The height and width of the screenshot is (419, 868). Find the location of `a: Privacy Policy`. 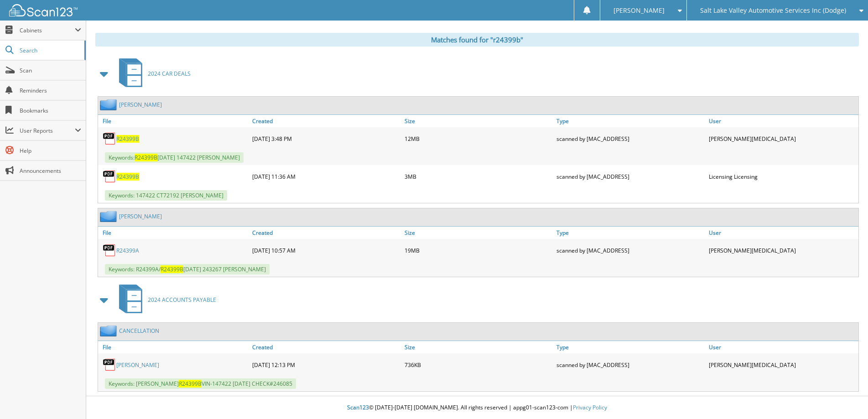

a: Privacy Policy is located at coordinates (589, 407).